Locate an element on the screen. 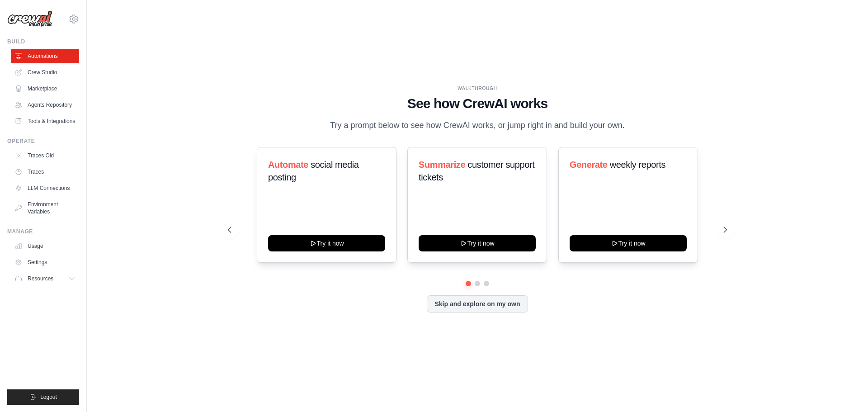 The width and height of the screenshot is (868, 412). h1: See how CrewAI works is located at coordinates (478, 104).